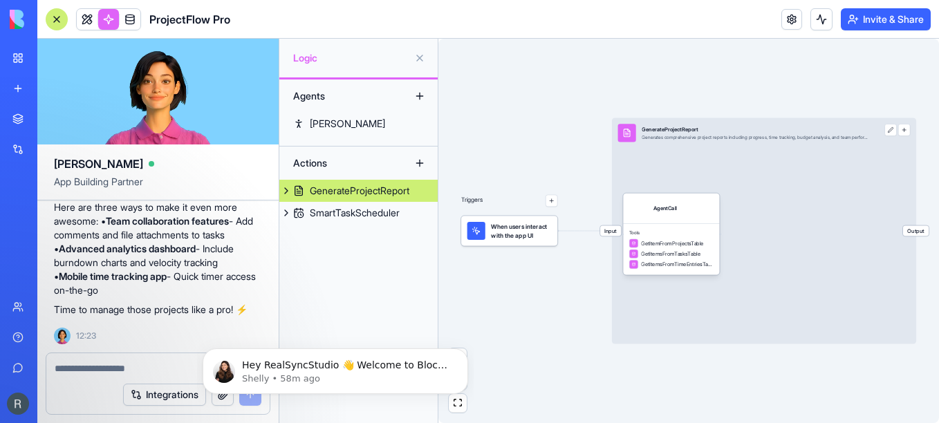 Image resolution: width=939 pixels, height=423 pixels. Describe the element at coordinates (670, 234) in the screenshot. I see `div: AgentCallToolsGetItemFromProjectsTableGetItemsFromTasksTableGetItemsFromTimeEntriesTable` at that location.